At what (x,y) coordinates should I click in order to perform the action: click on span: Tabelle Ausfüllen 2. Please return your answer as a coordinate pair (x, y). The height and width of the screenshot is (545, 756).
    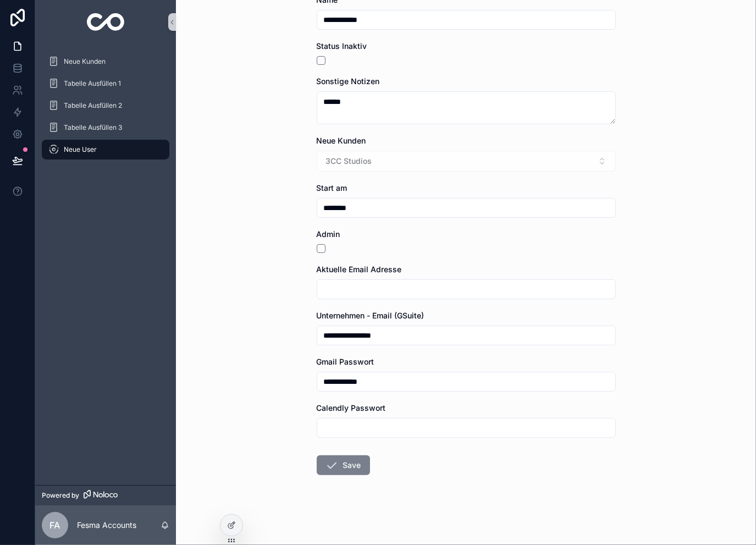
    Looking at the image, I should click on (93, 106).